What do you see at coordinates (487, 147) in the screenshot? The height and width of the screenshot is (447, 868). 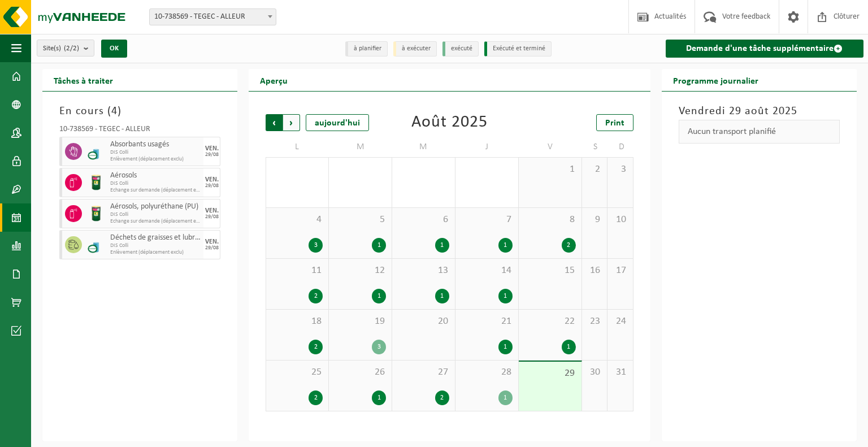 I see `td: J` at bounding box center [487, 147].